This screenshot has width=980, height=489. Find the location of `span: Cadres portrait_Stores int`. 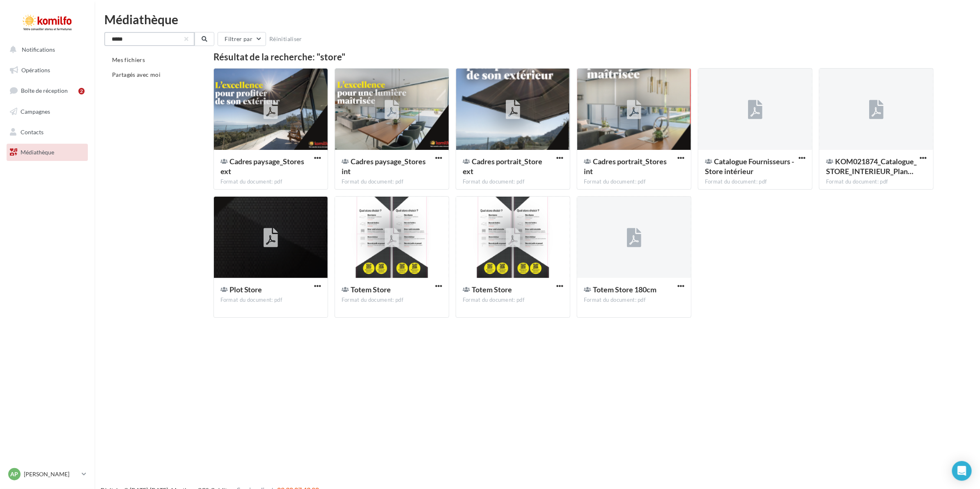

span: Cadres portrait_Stores int is located at coordinates (625, 166).